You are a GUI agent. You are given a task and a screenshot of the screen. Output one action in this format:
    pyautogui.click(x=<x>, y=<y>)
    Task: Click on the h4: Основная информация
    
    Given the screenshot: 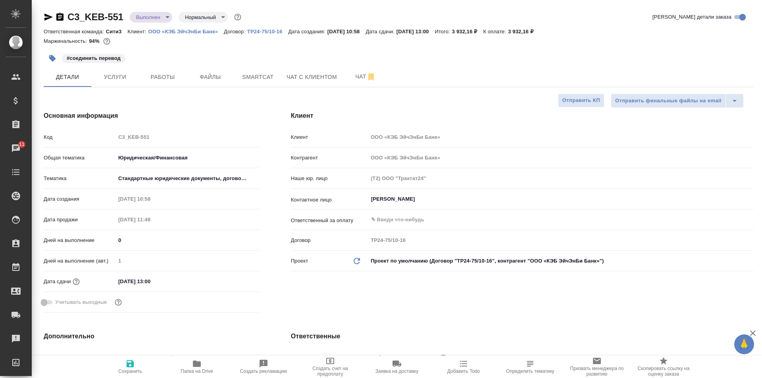 What is the action you would take?
    pyautogui.click(x=151, y=116)
    